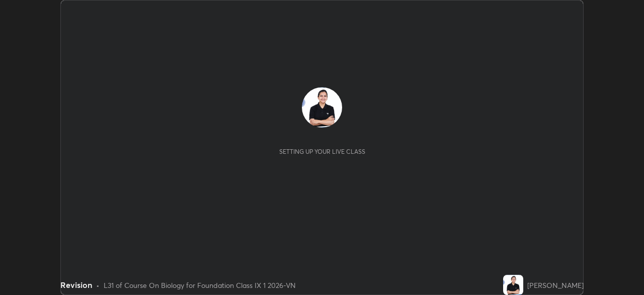  Describe the element at coordinates (200, 285) in the screenshot. I see `div: L31 of Course On Biology for Foundation Class IX 1 2026-VN` at that location.